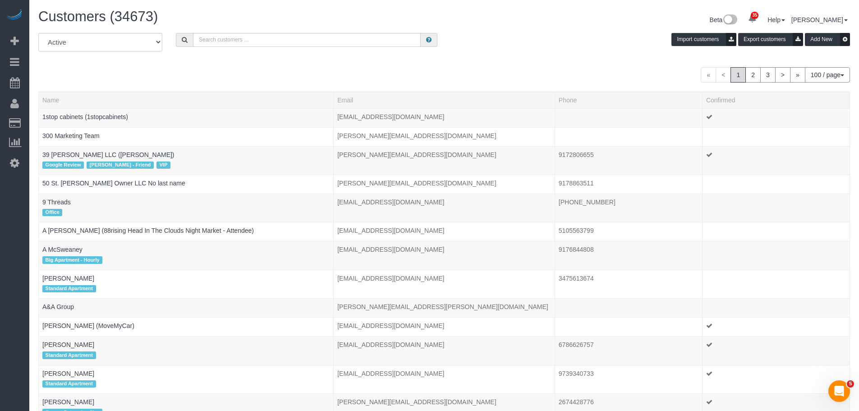 Image resolution: width=859 pixels, height=411 pixels. I want to click on img: Automaid Logo, so click(14, 15).